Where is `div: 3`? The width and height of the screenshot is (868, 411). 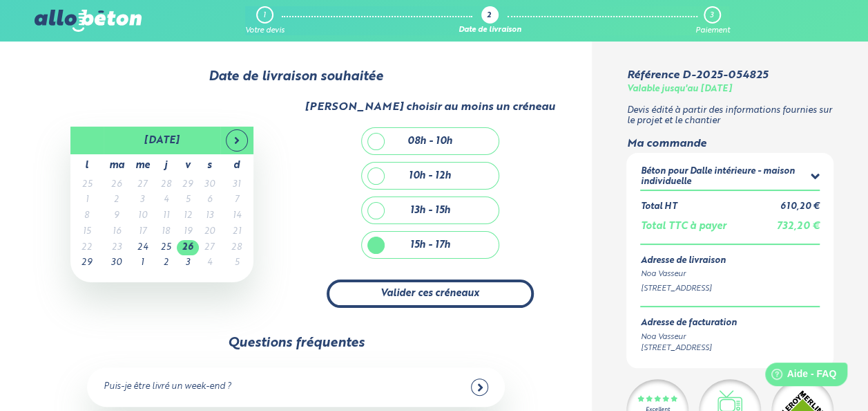 div: 3 is located at coordinates (712, 16).